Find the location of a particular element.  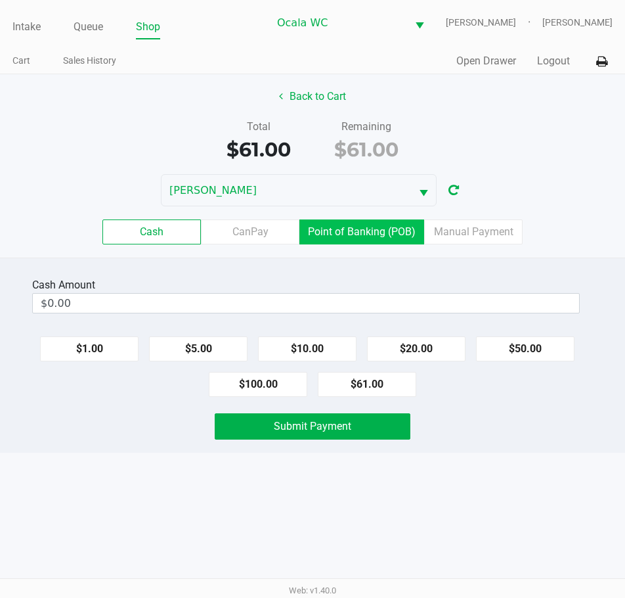

button: Back to Cart is located at coordinates (313, 97).